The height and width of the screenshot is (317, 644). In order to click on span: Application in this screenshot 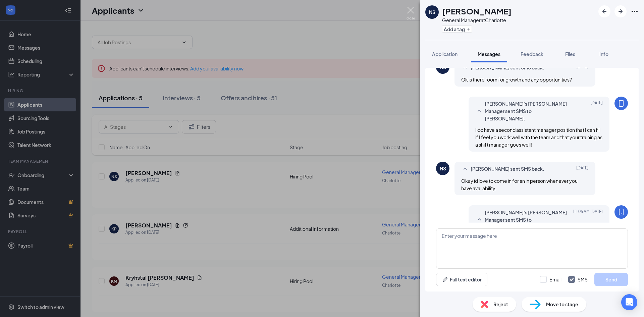, I will do `click(444, 54)`.